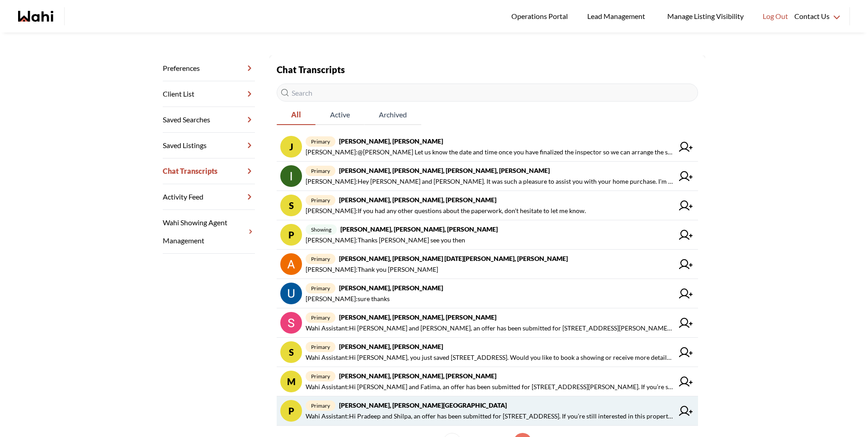 This screenshot has width=868, height=437. What do you see at coordinates (209, 145) in the screenshot?
I see `a: Saved Listings` at bounding box center [209, 145].